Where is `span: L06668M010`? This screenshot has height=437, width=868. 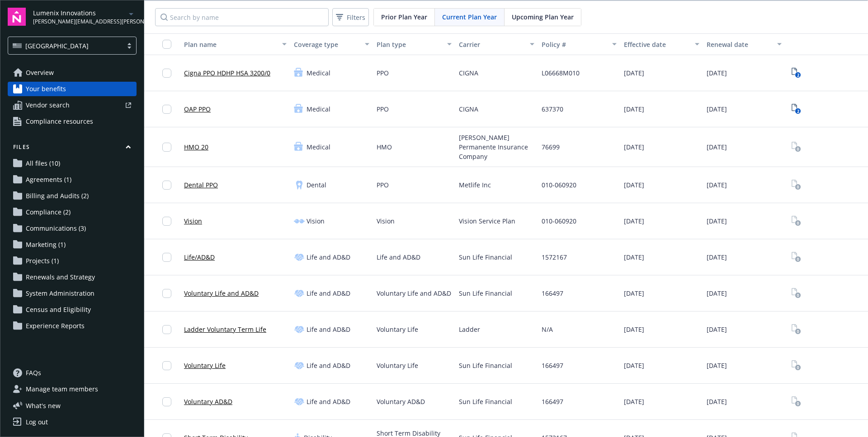
span: L06668M010 is located at coordinates (560, 73).